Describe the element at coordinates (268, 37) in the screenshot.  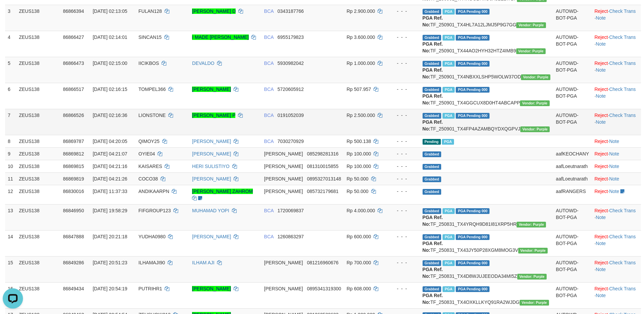
I see `span: BCA` at that location.